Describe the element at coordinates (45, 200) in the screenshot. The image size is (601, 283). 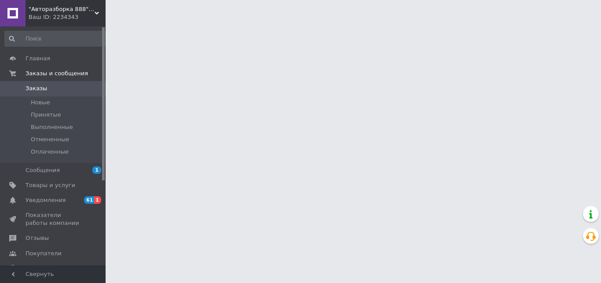
I see `span: Уведомления` at that location.